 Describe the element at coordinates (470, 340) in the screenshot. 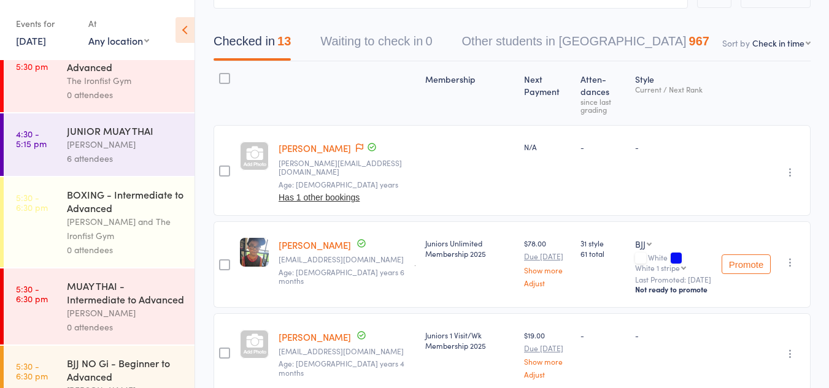

I see `div: Juniors 1 Visit/Wk Membership 2025` at that location.